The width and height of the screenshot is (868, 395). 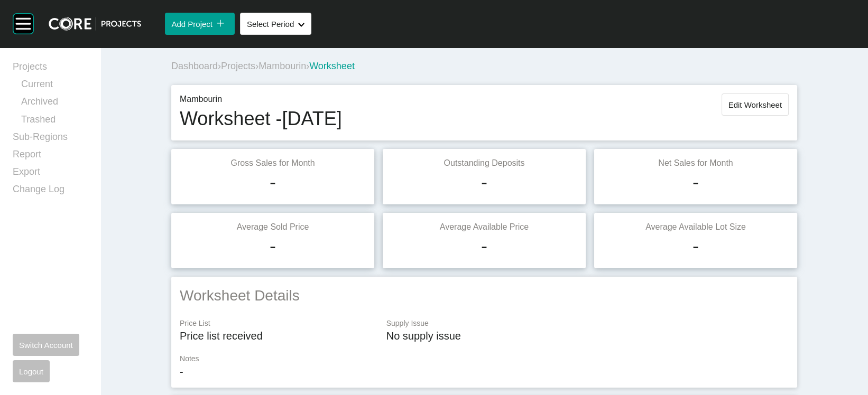 What do you see at coordinates (238, 66) in the screenshot?
I see `span: Projects` at bounding box center [238, 66].